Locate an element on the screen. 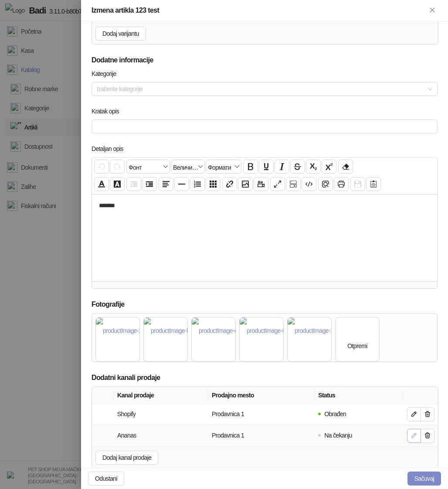 This screenshot has width=448, height=489. button: Подвучено is located at coordinates (266, 167).